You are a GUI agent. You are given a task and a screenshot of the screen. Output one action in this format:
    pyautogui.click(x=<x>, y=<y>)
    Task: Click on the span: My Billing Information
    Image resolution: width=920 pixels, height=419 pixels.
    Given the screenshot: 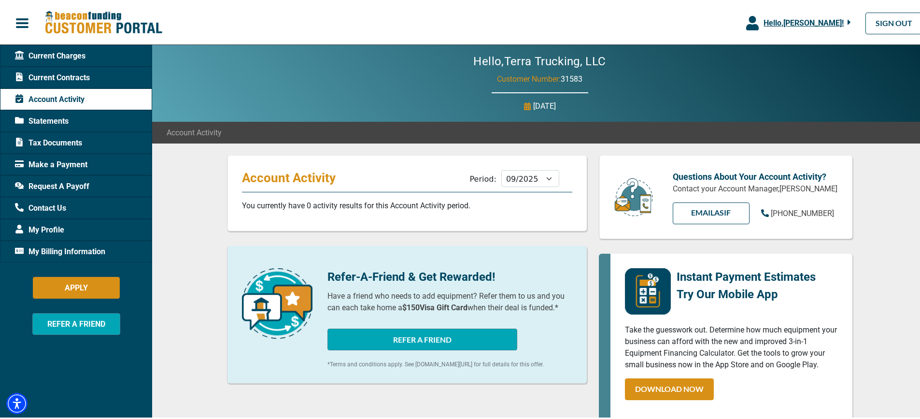 What is the action you would take?
    pyautogui.click(x=60, y=250)
    